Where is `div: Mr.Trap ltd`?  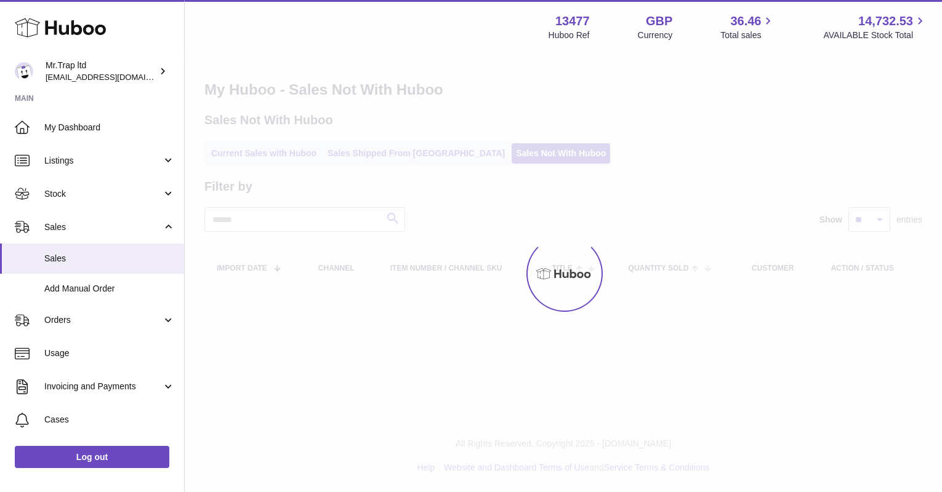 div: Mr.Trap ltd is located at coordinates (101, 71).